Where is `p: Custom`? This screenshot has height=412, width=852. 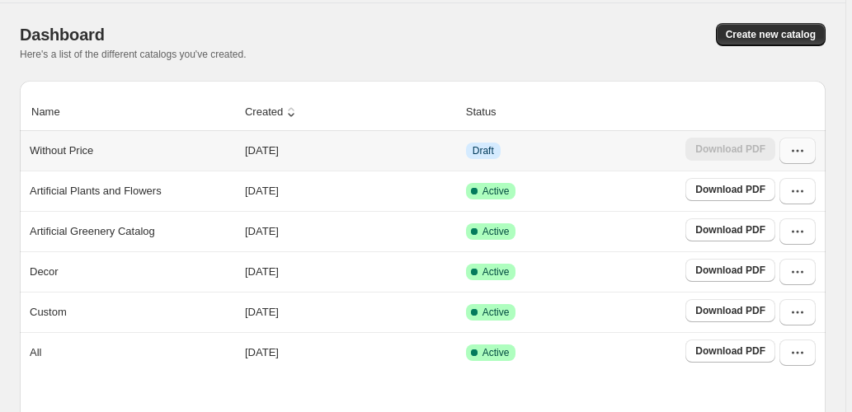 p: Custom is located at coordinates (48, 312).